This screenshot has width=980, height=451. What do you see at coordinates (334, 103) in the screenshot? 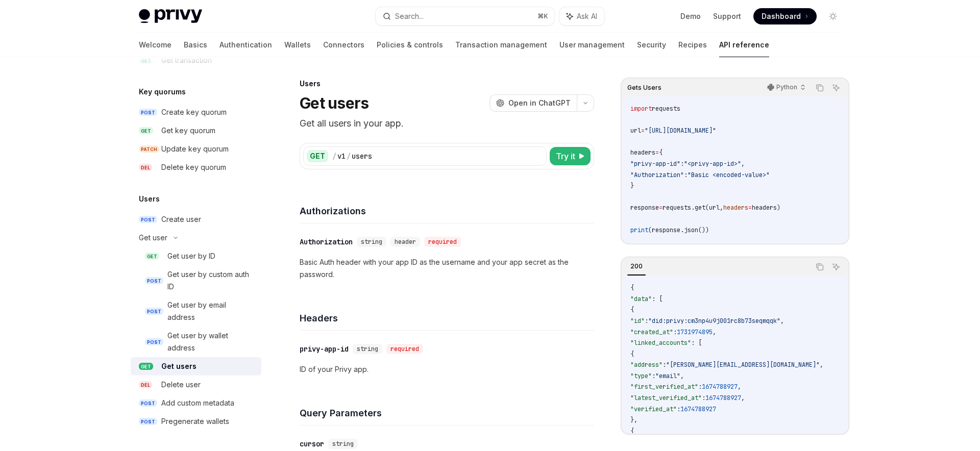
I see `h1: Get users` at bounding box center [334, 103].